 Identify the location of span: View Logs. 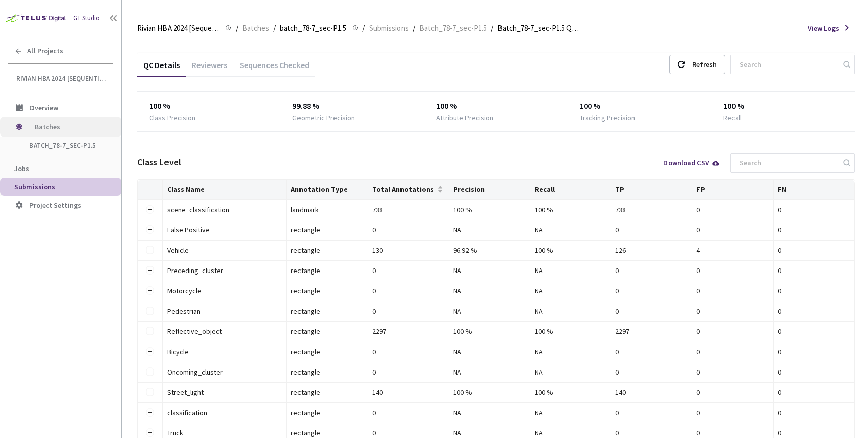
(824, 28).